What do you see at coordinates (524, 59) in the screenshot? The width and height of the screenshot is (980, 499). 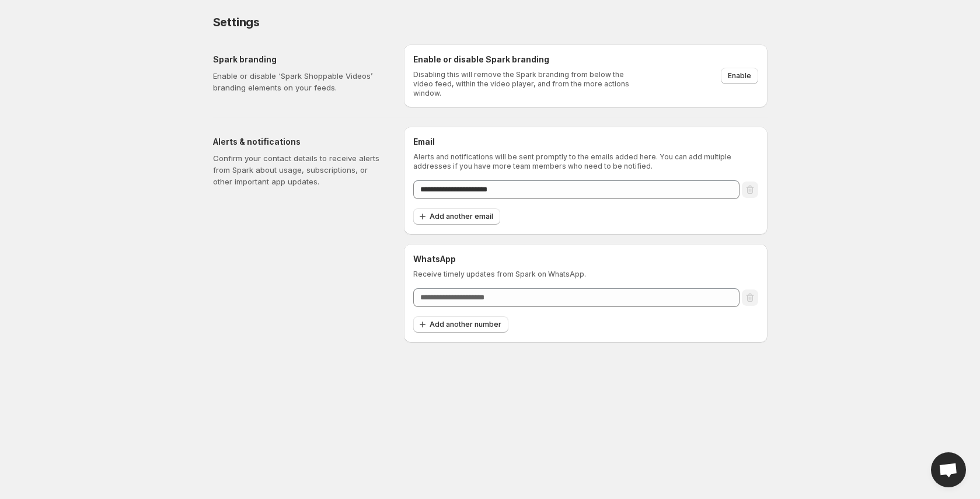 I see `h6: Enable or disable Spark branding` at bounding box center [524, 59].